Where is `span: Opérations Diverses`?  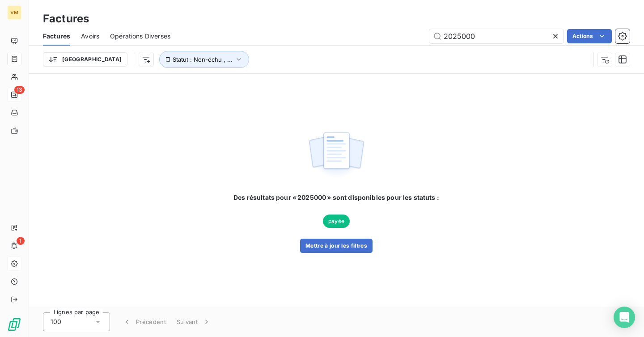 span: Opérations Diverses is located at coordinates (140, 36).